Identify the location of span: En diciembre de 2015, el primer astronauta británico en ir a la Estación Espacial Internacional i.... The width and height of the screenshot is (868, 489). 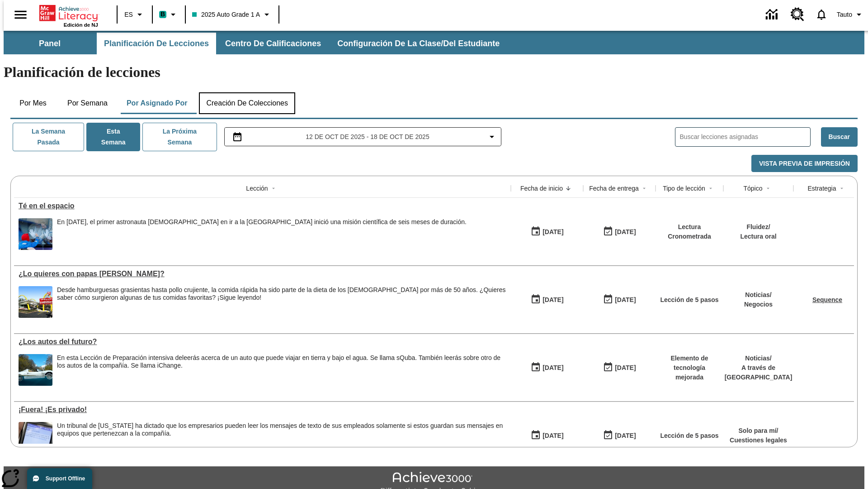
(262, 234).